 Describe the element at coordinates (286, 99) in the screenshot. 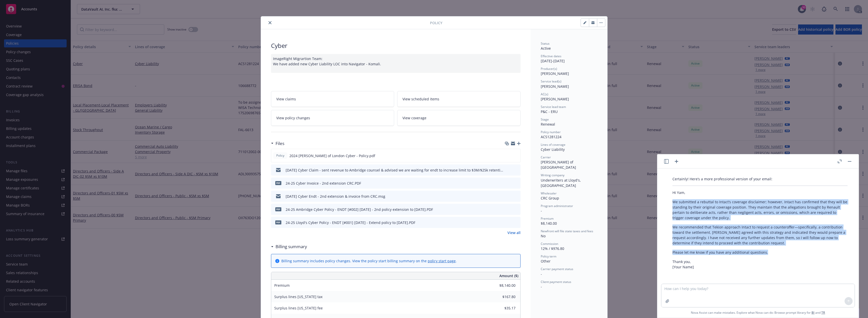

I see `span: View claims` at that location.